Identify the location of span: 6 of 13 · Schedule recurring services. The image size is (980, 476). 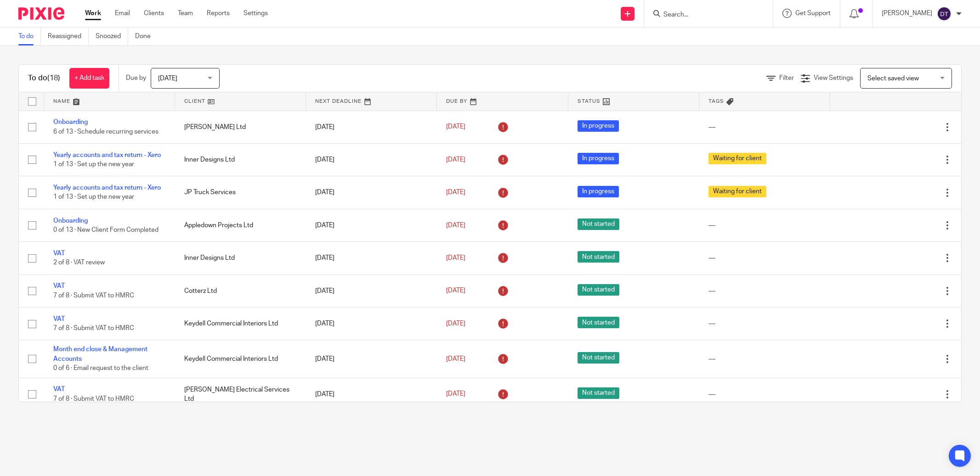
(105, 132).